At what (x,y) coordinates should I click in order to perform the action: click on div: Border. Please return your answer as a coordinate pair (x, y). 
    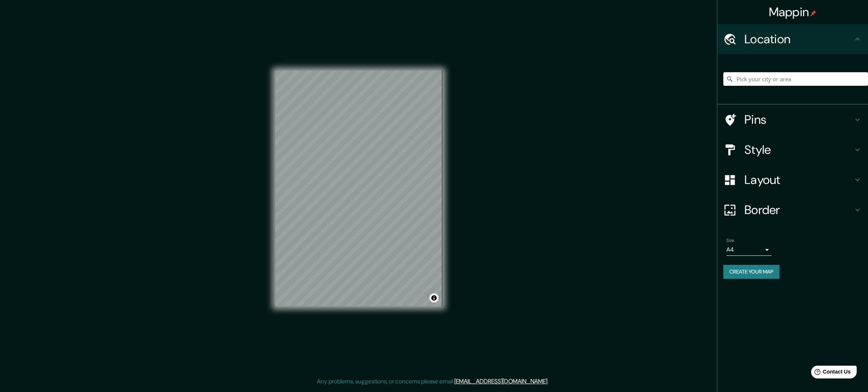
    Looking at the image, I should click on (793, 210).